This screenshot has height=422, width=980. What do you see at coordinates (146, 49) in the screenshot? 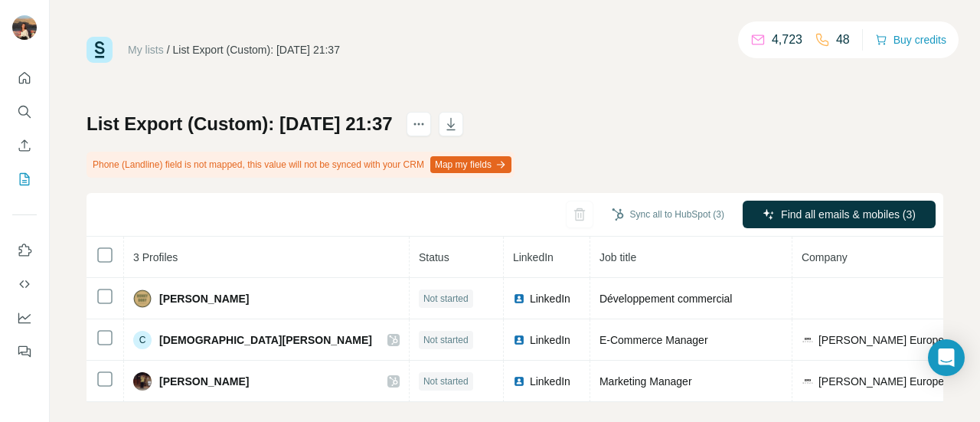
I see `a: My lists` at bounding box center [146, 49].